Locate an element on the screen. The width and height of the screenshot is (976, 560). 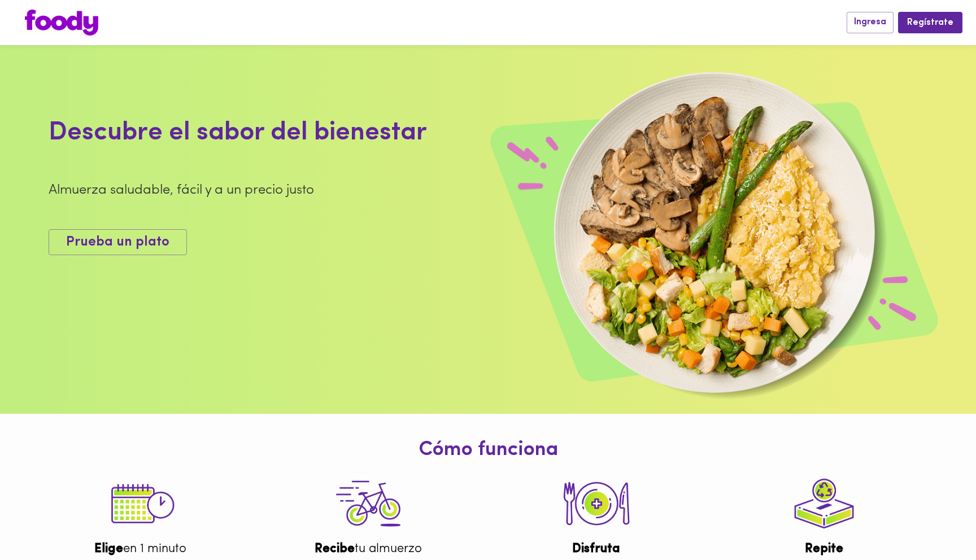
div: en 1 minuto is located at coordinates (141, 549).